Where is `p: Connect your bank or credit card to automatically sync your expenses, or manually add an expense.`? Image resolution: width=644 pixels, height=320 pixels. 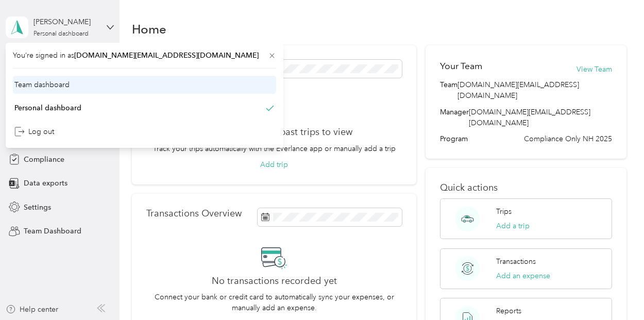
p: Connect your bank or credit card to automatically sync your expenses, or manually add an expense. is located at coordinates (274, 303).